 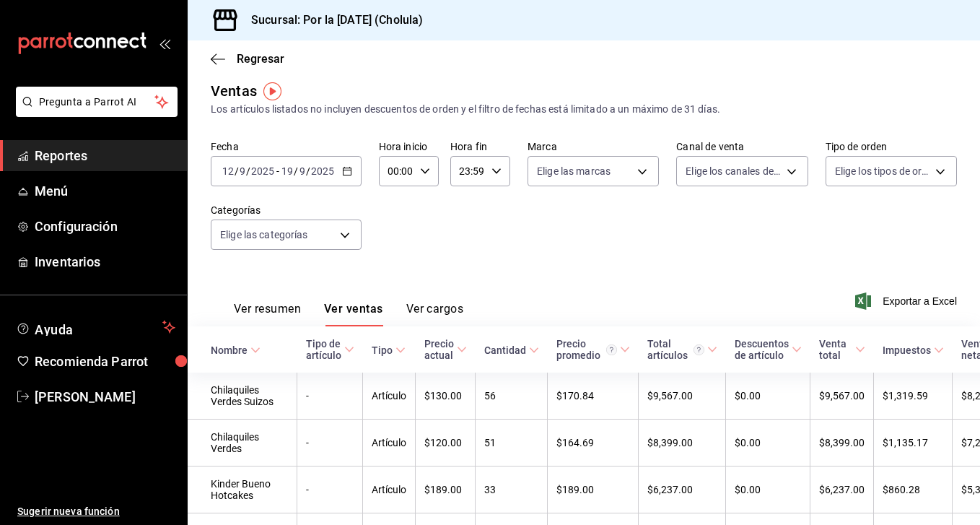 I want to click on span: Descuentos de artículo, so click(x=768, y=350).